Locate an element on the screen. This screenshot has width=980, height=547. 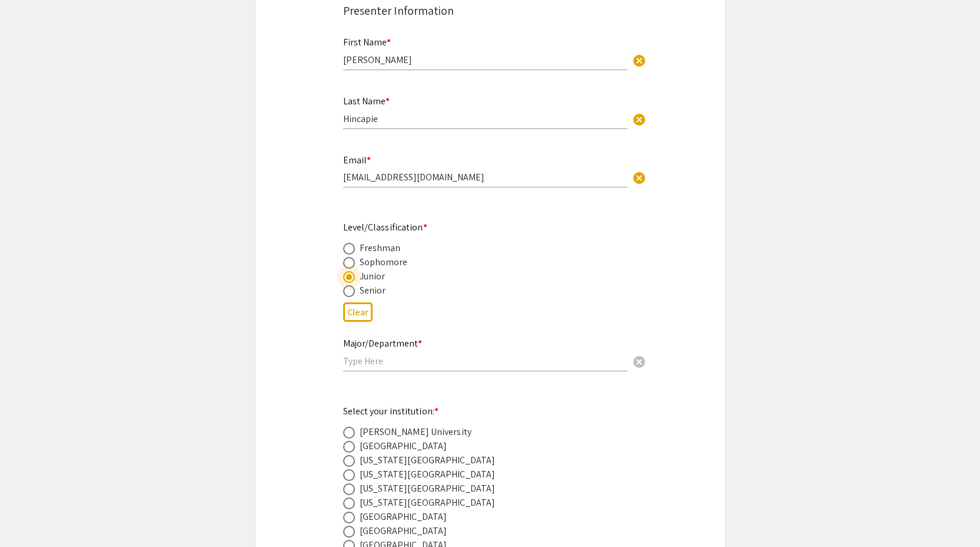
mat-label: Major/Department is located at coordinates (382, 343).